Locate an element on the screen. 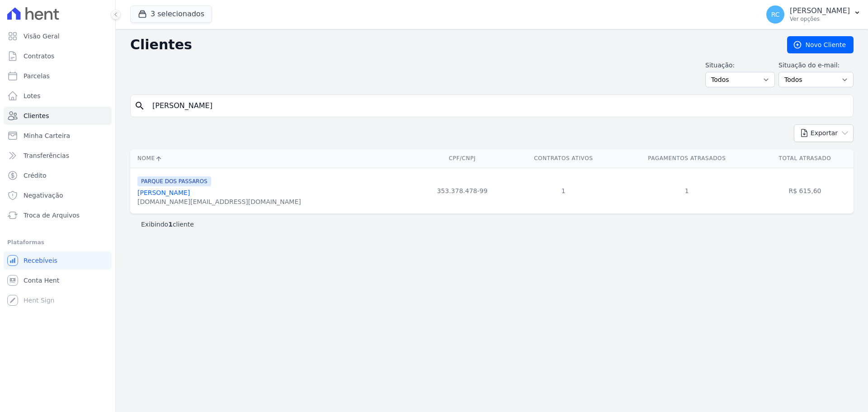 This screenshot has width=868, height=412. th: CPF/CNPJ is located at coordinates (462, 158).